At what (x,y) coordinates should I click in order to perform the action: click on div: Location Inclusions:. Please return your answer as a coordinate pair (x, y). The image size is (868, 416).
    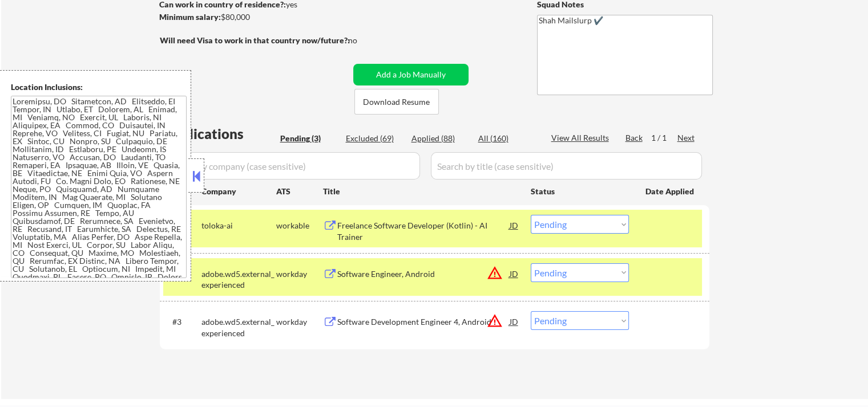
    Looking at the image, I should click on (99, 87).